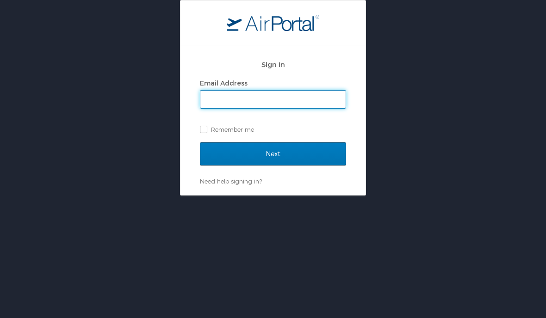 Image resolution: width=546 pixels, height=318 pixels. Describe the element at coordinates (224, 83) in the screenshot. I see `label: Email Address` at that location.